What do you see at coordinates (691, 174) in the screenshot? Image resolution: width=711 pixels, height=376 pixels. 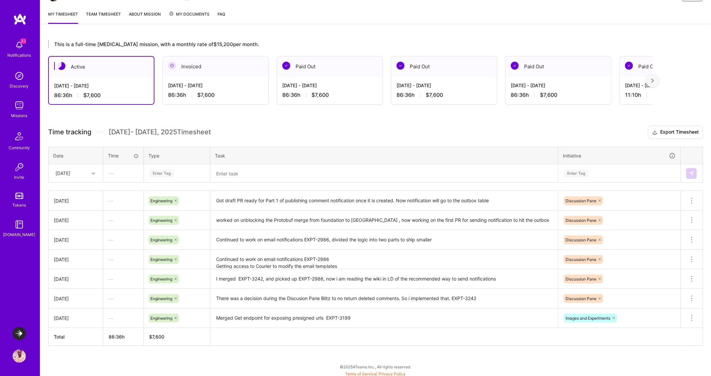 I see `img: Submit` at bounding box center [691, 174].